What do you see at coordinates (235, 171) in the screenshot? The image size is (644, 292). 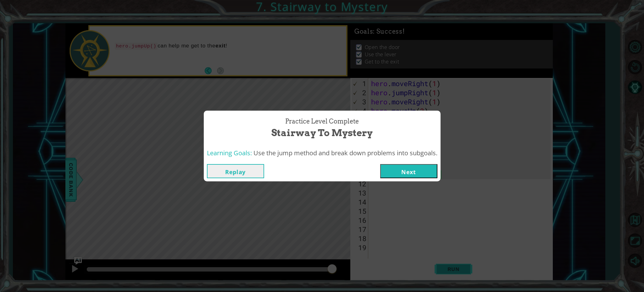 I see `button: Replay` at bounding box center [235, 171].